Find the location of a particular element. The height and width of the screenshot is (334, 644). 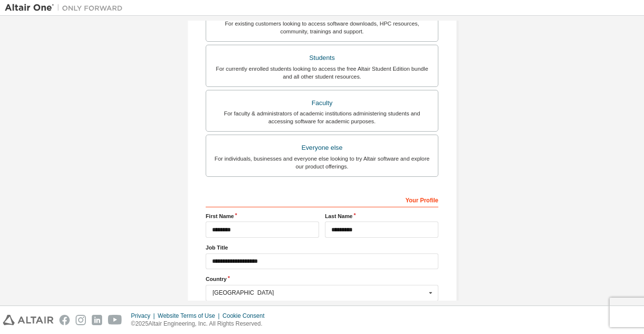

img: Altair One is located at coordinates (66, 8).